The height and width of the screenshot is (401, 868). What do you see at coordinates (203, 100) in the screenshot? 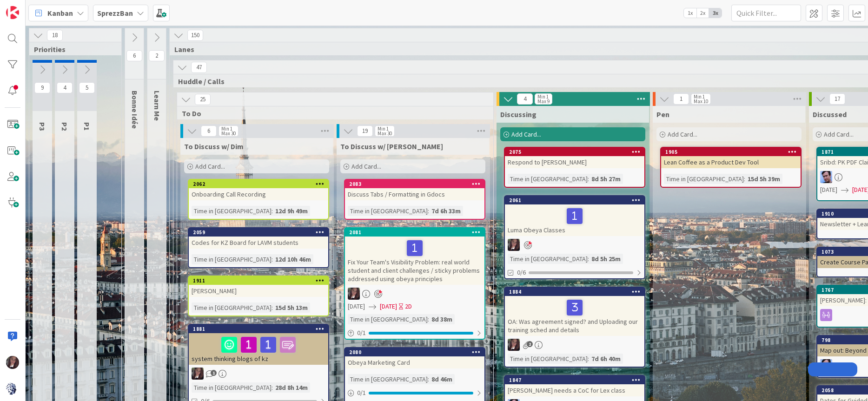
I see `span: 25` at bounding box center [203, 100].